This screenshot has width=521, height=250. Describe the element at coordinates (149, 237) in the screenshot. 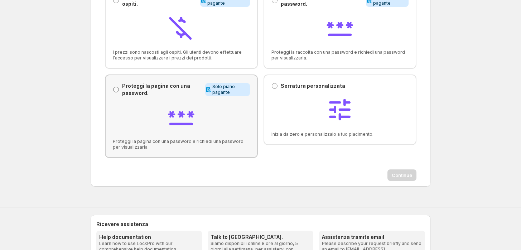

I see `h3: Help documentation` at that location.